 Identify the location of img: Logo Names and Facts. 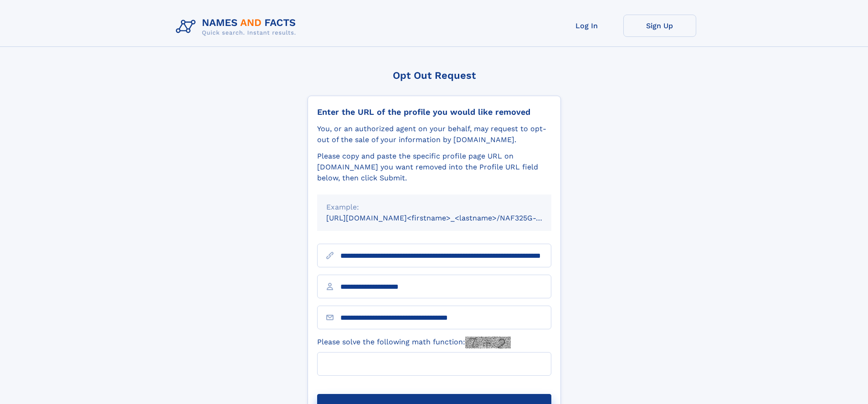
(238, 27).